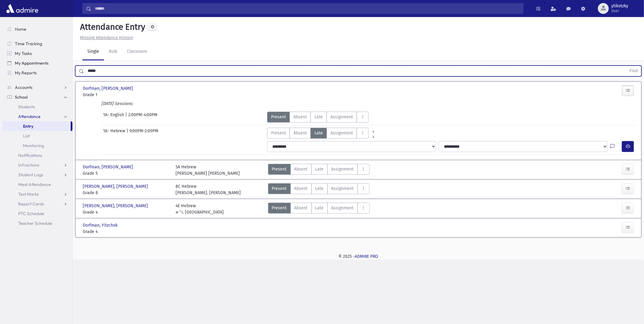  What do you see at coordinates (374, 135) in the screenshot?
I see `a: All Later` at bounding box center [374, 135].